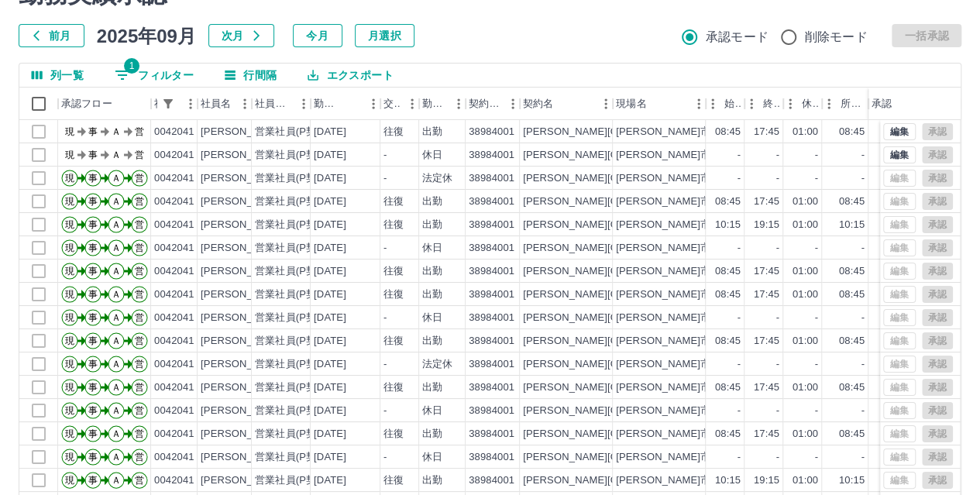 This screenshot has width=980, height=495. I want to click on div: 所定開始, so click(845, 104).